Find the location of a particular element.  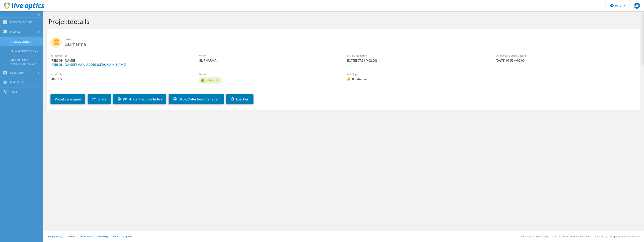

span: vollständig is located at coordinates (212, 80).